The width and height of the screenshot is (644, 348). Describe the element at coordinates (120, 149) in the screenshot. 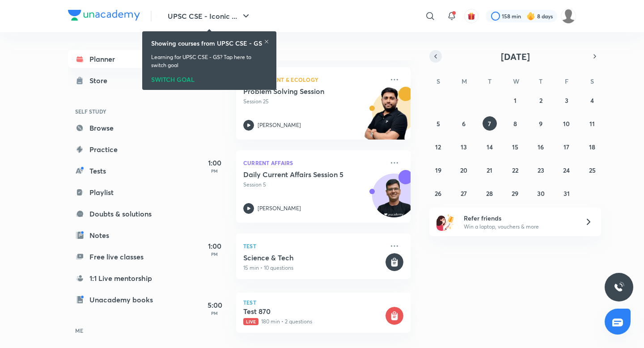

I see `a: Practice` at that location.